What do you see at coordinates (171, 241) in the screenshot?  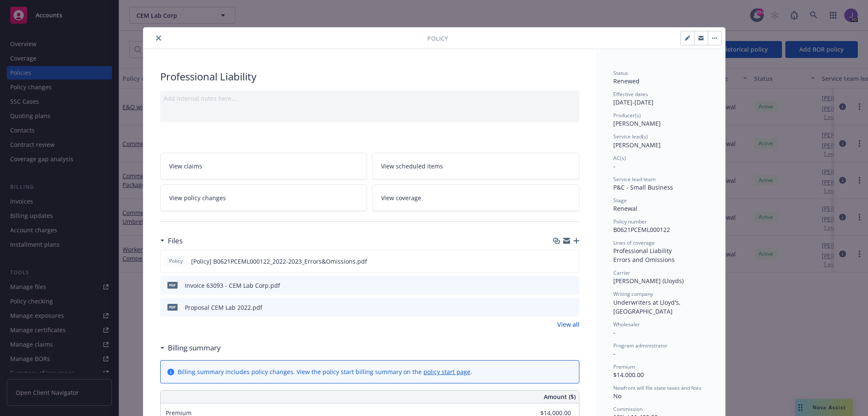 I see `div: Files` at bounding box center [171, 241].